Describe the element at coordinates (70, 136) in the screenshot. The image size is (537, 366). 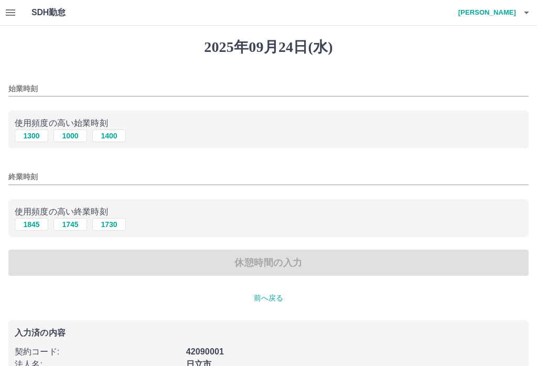
I see `button: 1000` at that location.